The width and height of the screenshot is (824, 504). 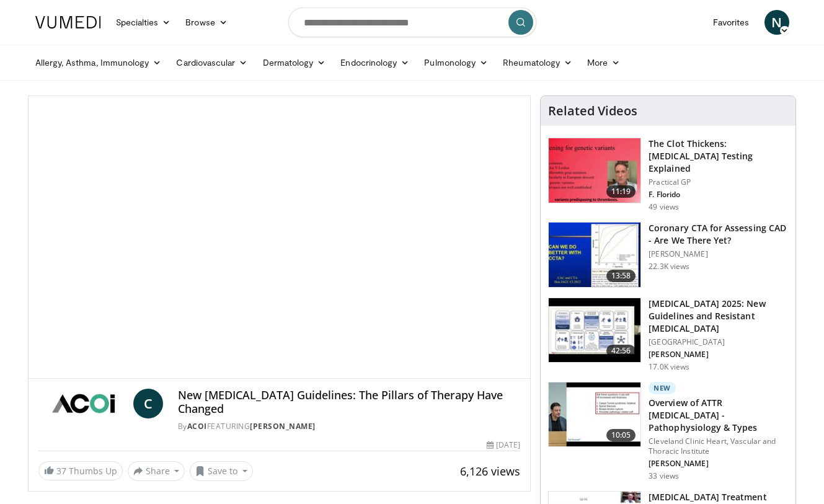 What do you see at coordinates (280, 238) in the screenshot?
I see `video-js: Video Player` at bounding box center [280, 238].